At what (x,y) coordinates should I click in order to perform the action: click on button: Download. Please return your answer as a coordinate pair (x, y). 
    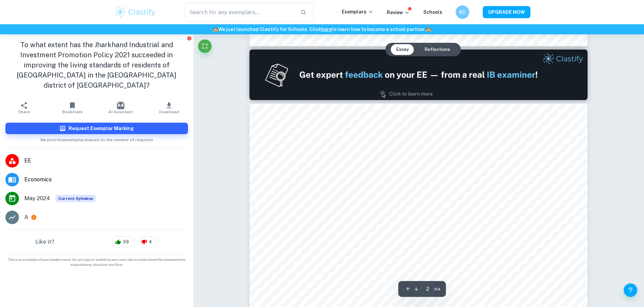
    Looking at the image, I should click on (169, 108).